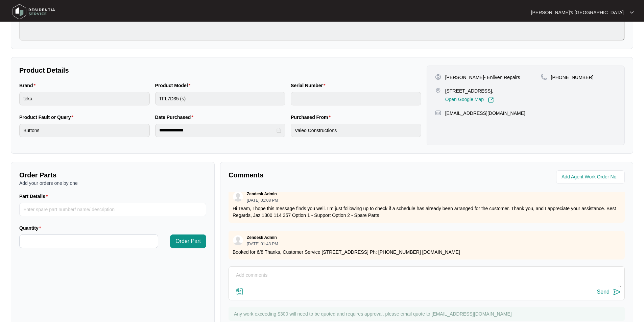 The height and width of the screenshot is (322, 644). What do you see at coordinates (176, 117) in the screenshot?
I see `label: Date Purchased` at bounding box center [176, 117].